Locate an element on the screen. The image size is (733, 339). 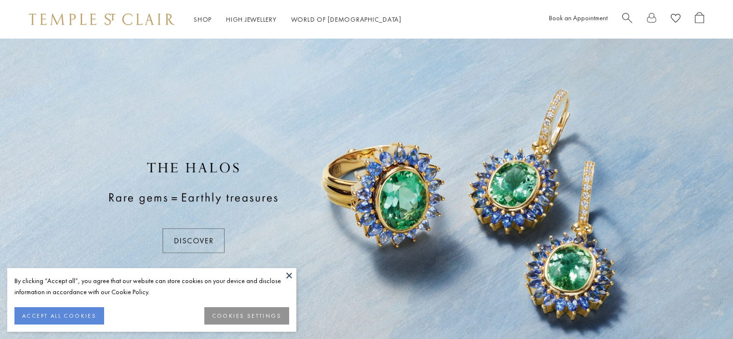
button: COOKIES SETTINGS is located at coordinates (247, 316).